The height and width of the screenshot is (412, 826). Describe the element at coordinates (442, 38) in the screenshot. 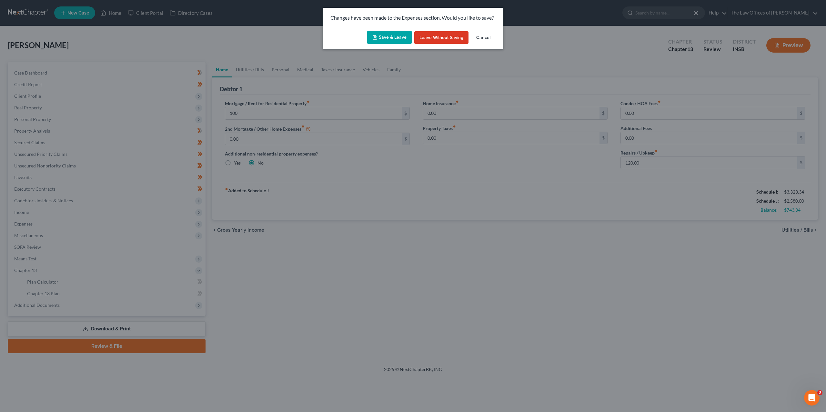

I see `button: Leave without Saving` at that location.